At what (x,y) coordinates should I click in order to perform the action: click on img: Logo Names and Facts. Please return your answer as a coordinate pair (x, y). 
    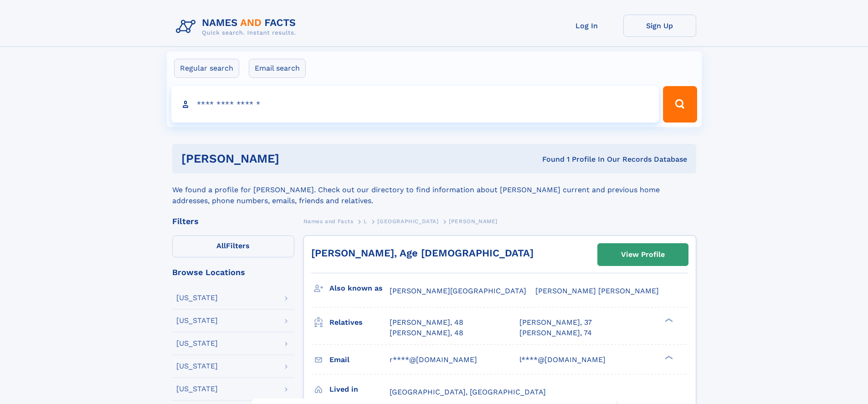
    Looking at the image, I should click on (238, 27).